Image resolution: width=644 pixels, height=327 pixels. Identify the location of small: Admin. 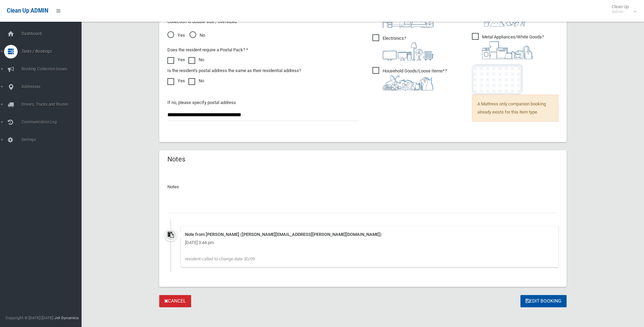
(621, 12).